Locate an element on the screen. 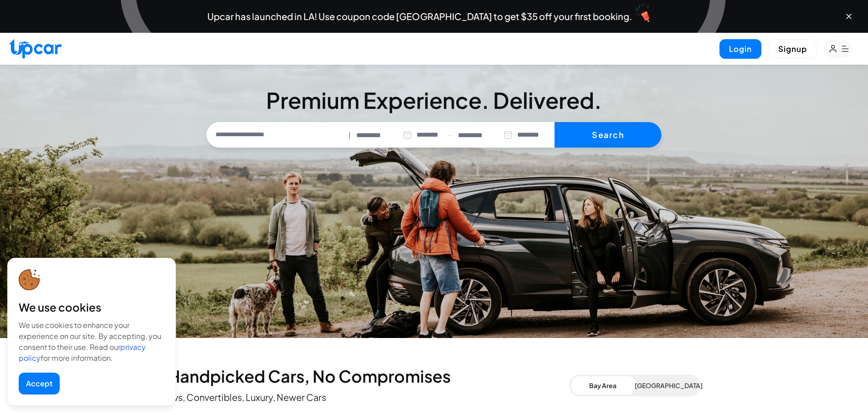  button: Signup is located at coordinates (792, 49).